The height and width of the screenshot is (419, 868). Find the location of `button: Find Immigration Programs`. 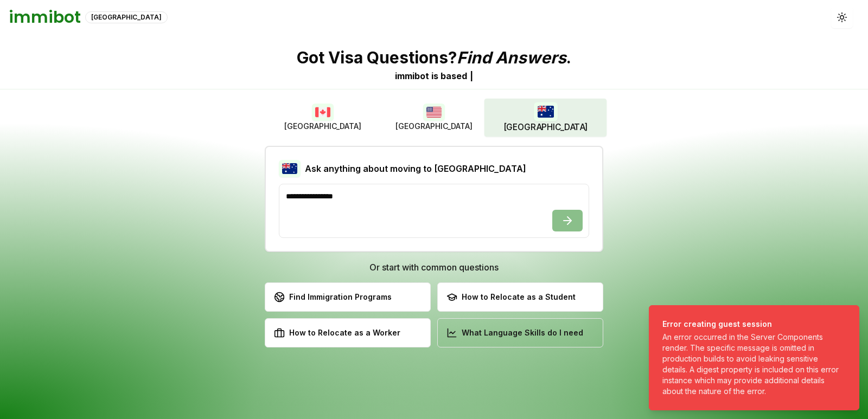

button: Find Immigration Programs is located at coordinates (348, 297).